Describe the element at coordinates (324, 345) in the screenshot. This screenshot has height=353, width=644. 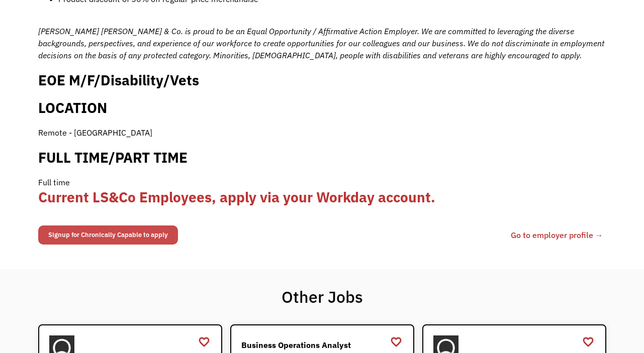
I see `div: Business Operations Analyst` at that location.